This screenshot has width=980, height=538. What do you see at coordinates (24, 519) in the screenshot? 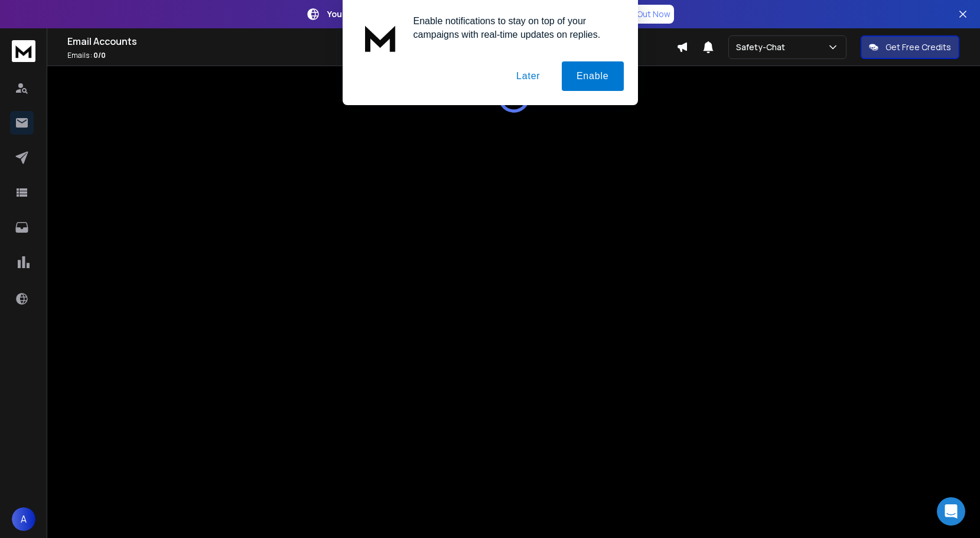
I see `button: A` at bounding box center [24, 519].